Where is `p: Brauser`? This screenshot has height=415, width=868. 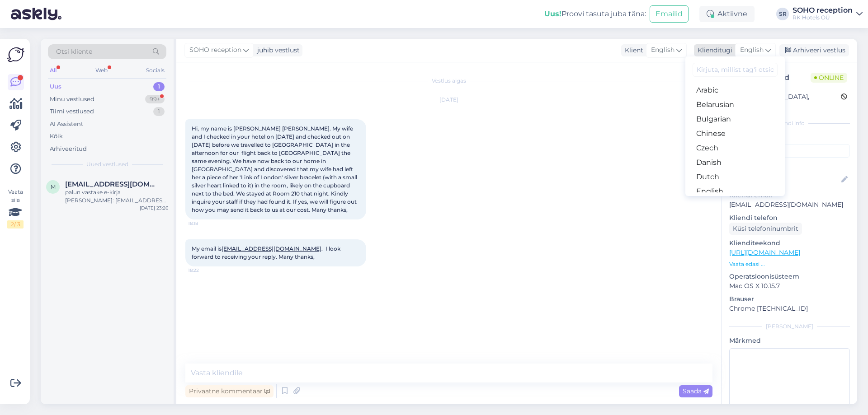 p: Brauser is located at coordinates (789, 299).